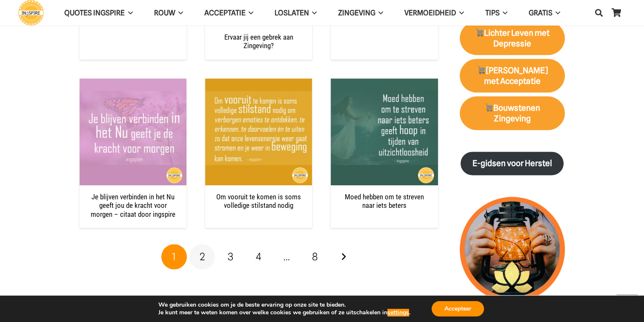 The image size is (644, 322). Describe the element at coordinates (503, 13) in the screenshot. I see `span: TIPS Menu` at that location.